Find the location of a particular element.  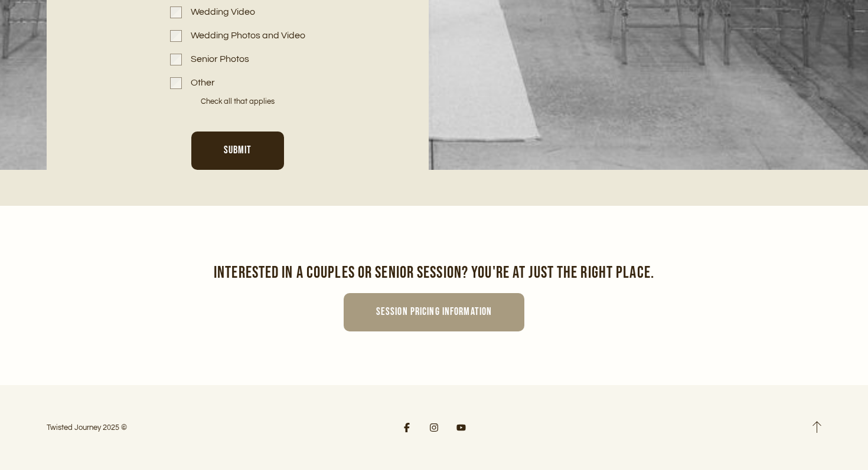

p: Check all that applies is located at coordinates (237, 101).